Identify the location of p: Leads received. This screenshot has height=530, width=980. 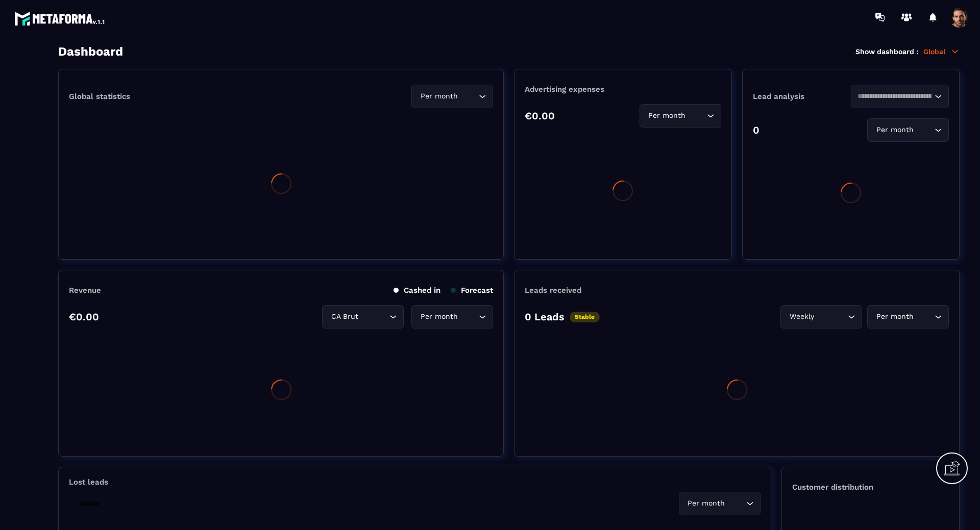
(553, 291).